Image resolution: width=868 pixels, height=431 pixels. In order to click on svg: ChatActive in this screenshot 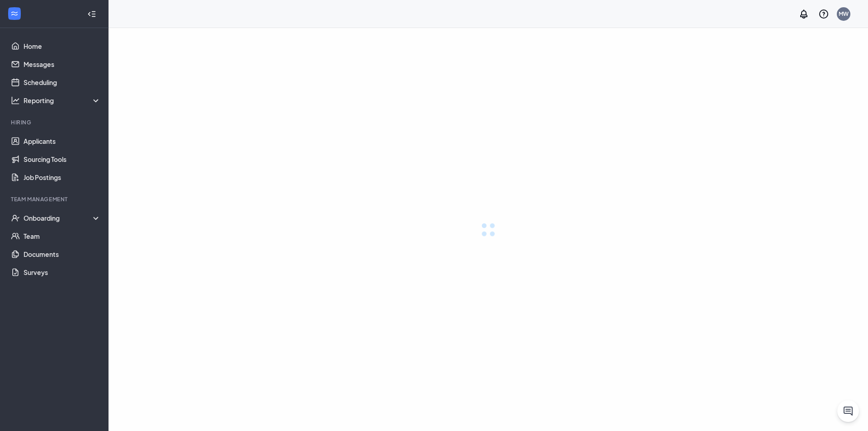, I will do `click(848, 411)`.